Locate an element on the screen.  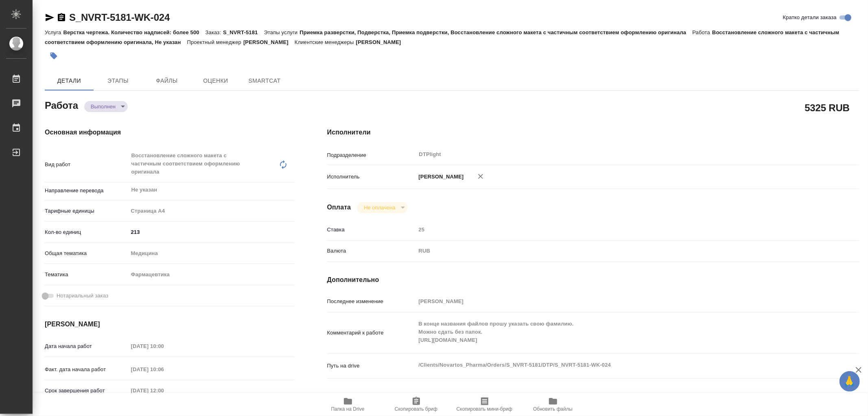
span: Обновить файлы is located at coordinates (553, 409).